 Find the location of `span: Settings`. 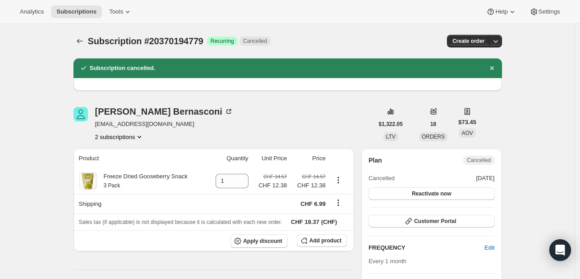

span: Settings is located at coordinates (549, 12).